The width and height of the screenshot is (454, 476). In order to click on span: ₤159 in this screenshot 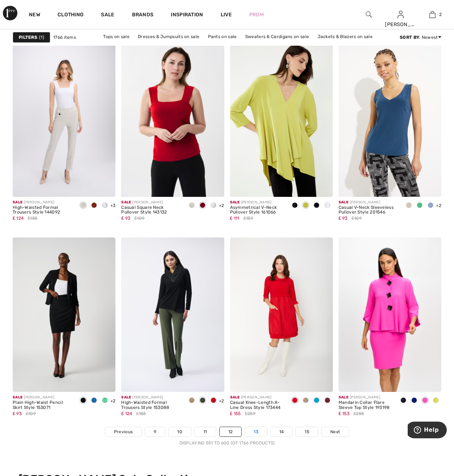, I will do `click(249, 218)`.